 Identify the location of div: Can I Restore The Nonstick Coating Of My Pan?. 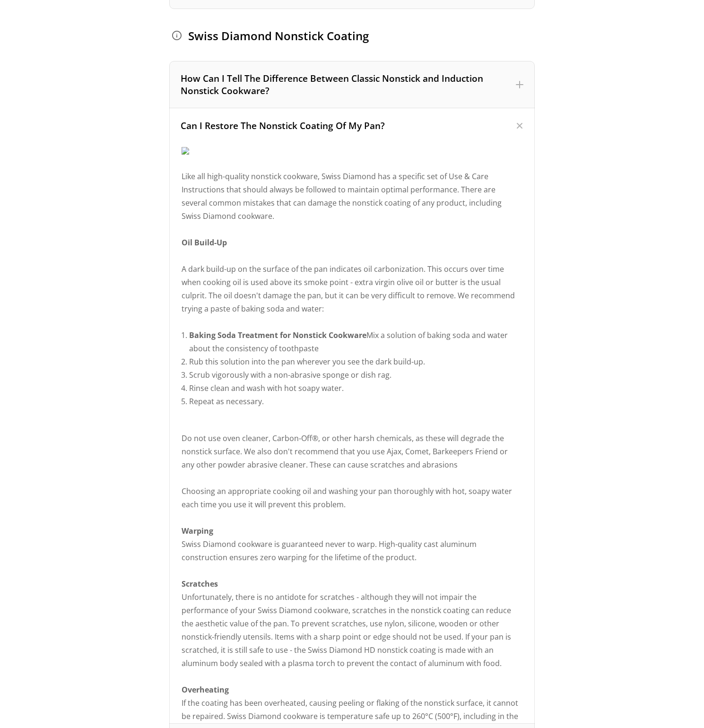
(352, 126).